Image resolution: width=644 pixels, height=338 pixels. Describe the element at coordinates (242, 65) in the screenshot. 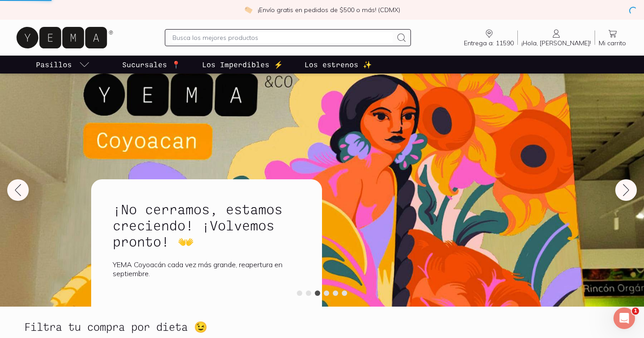

I see `p: Los Imperdibles ⚡️` at that location.